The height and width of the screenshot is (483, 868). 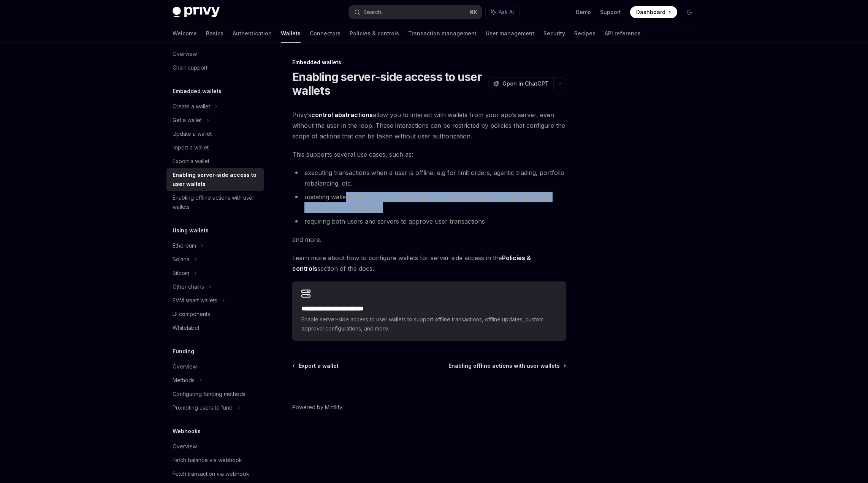 I want to click on span: ⌘ K, so click(x=474, y=12).